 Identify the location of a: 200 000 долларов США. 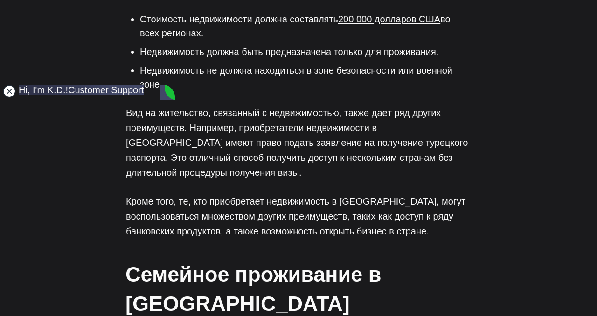
(389, 19).